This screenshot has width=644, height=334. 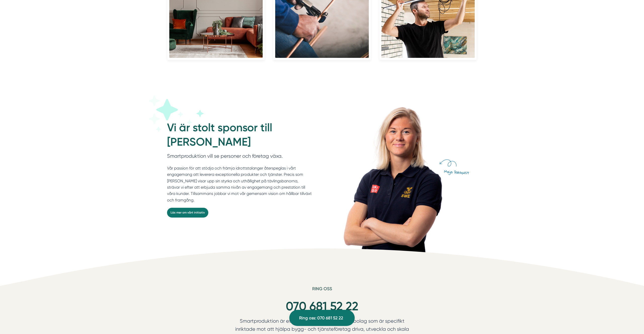 I want to click on a: 070 681 52 22, so click(x=322, y=306).